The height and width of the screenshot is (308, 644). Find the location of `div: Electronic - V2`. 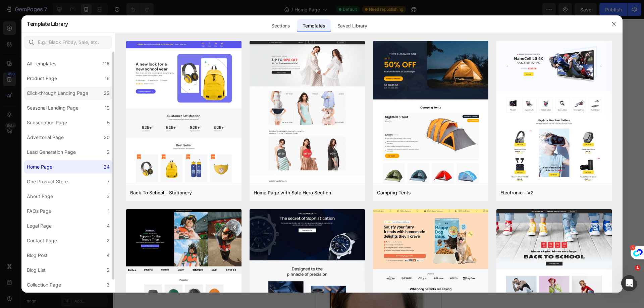

div: Electronic - V2 is located at coordinates (517, 193).